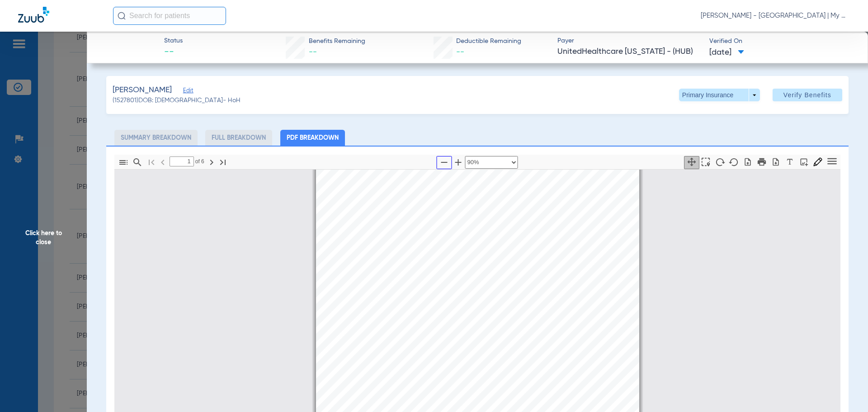 The width and height of the screenshot is (868, 412). Describe the element at coordinates (807, 95) in the screenshot. I see `button: Verify Benefits` at that location.